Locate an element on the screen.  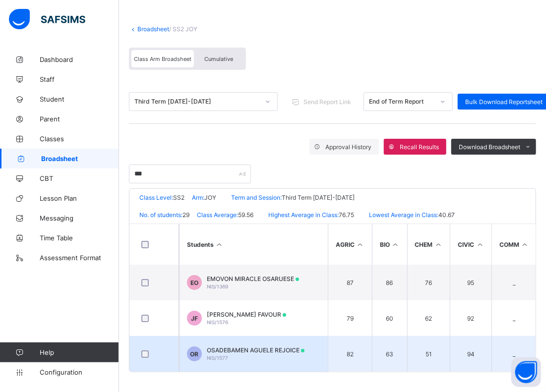
button: Open asap is located at coordinates (526, 372).